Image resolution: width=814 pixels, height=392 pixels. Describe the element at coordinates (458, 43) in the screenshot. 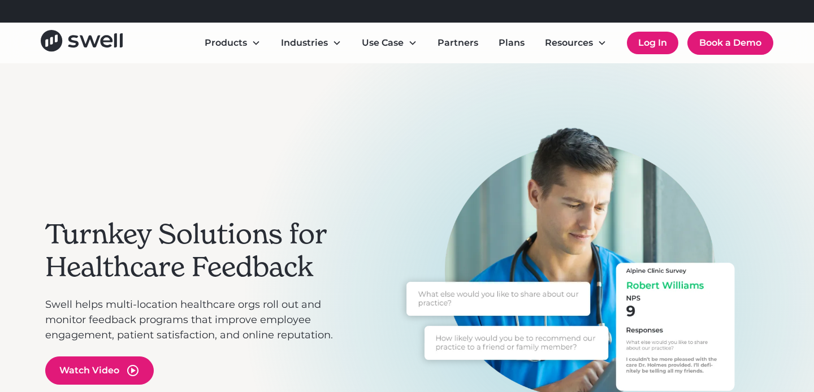

I see `a: Partners` at that location.